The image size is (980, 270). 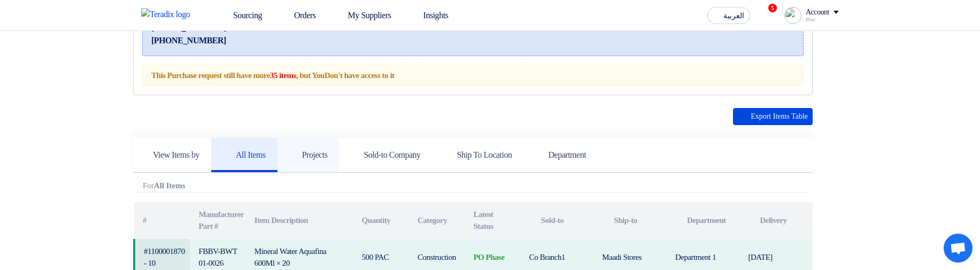 What do you see at coordinates (169, 14) in the screenshot?
I see `img: Teradix logo` at bounding box center [169, 14].